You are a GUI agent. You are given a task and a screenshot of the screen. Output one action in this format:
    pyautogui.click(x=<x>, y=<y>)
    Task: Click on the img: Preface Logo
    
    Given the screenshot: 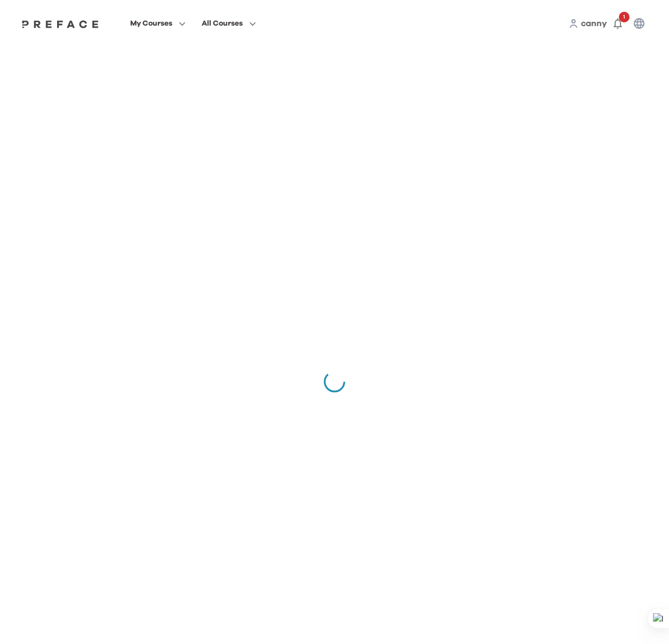 What is the action you would take?
    pyautogui.click(x=60, y=24)
    